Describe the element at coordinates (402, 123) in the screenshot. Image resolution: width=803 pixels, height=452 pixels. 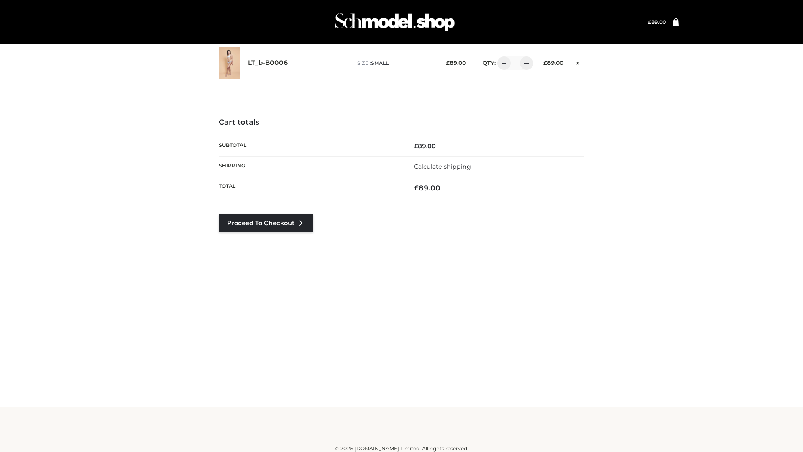
I see `h4: Cart totals` at that location.